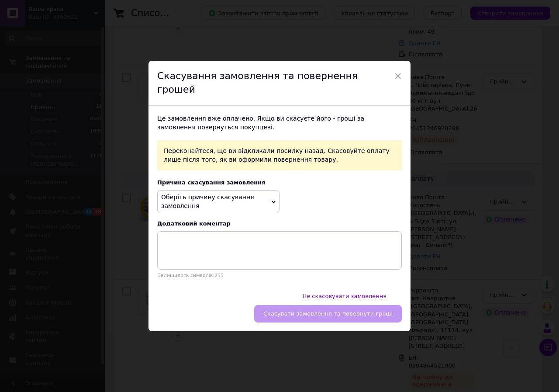 Image resolution: width=559 pixels, height=392 pixels. I want to click on div: Скасування замовлення та повернення грошей, so click(280, 83).